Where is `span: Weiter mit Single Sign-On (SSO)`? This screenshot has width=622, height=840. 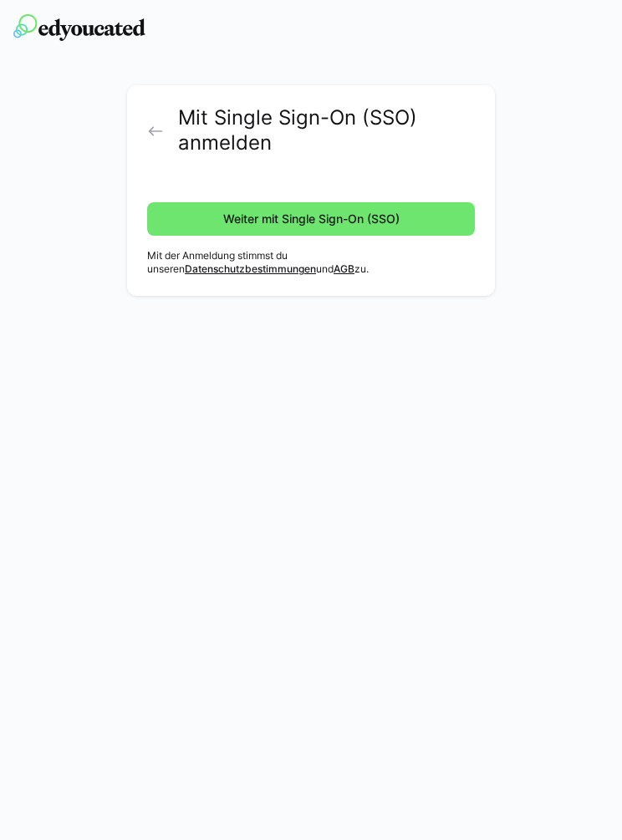
span: Weiter mit Single Sign-On (SSO) is located at coordinates (311, 219).